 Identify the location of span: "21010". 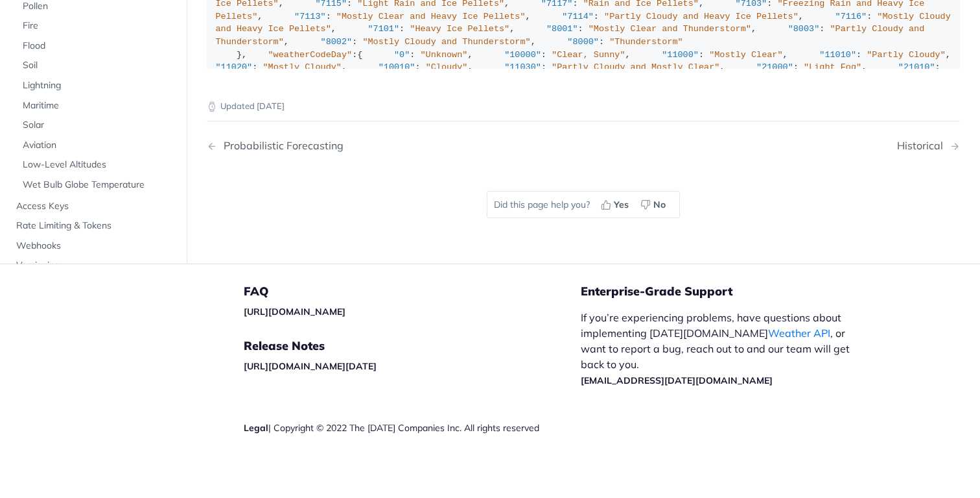
(917, 67).